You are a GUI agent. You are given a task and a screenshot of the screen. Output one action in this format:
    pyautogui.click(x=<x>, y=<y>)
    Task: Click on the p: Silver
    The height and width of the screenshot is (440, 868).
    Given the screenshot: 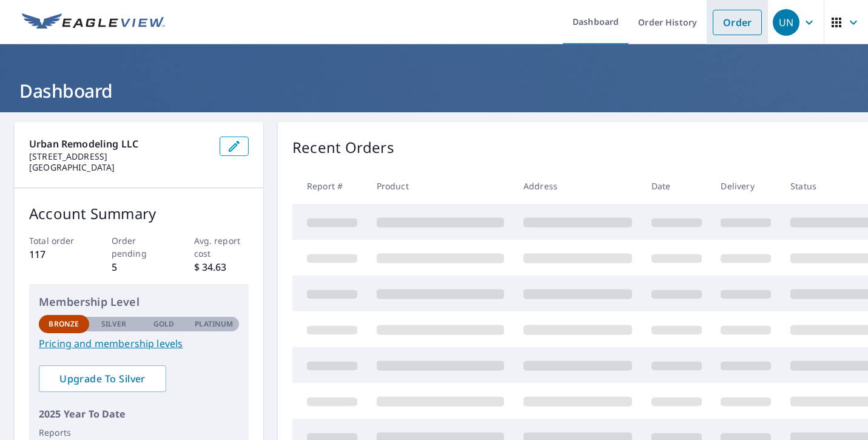 What is the action you would take?
    pyautogui.click(x=114, y=324)
    